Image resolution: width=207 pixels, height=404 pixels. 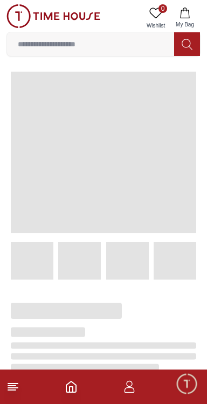 What do you see at coordinates (185, 18) in the screenshot?
I see `button: My Bag` at bounding box center [185, 18].